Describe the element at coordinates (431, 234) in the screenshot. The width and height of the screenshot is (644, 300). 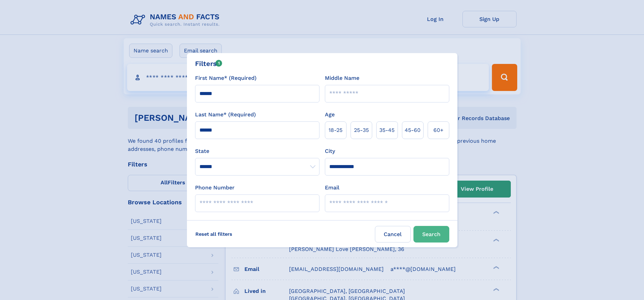
I see `button: Search` at that location.